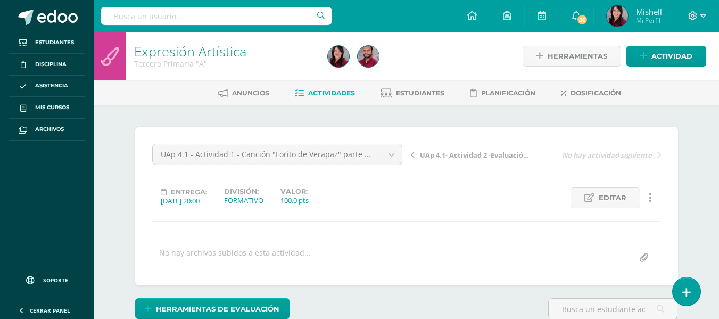 The width and height of the screenshot is (719, 319). I want to click on a: Asistencia, so click(47, 86).